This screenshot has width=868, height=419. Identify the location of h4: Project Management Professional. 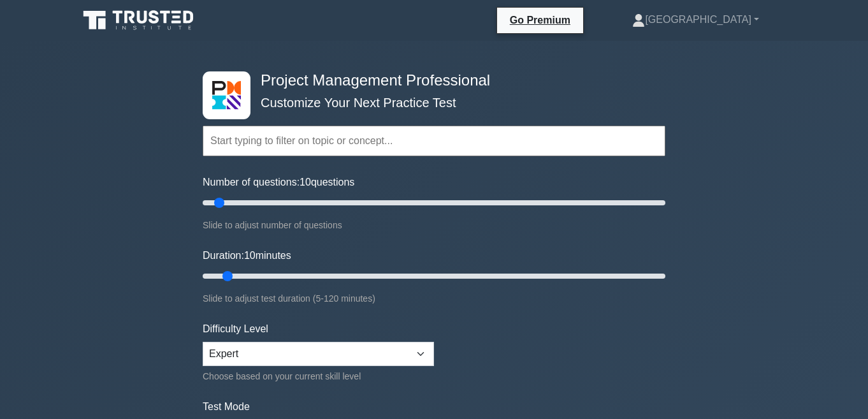
(429, 80).